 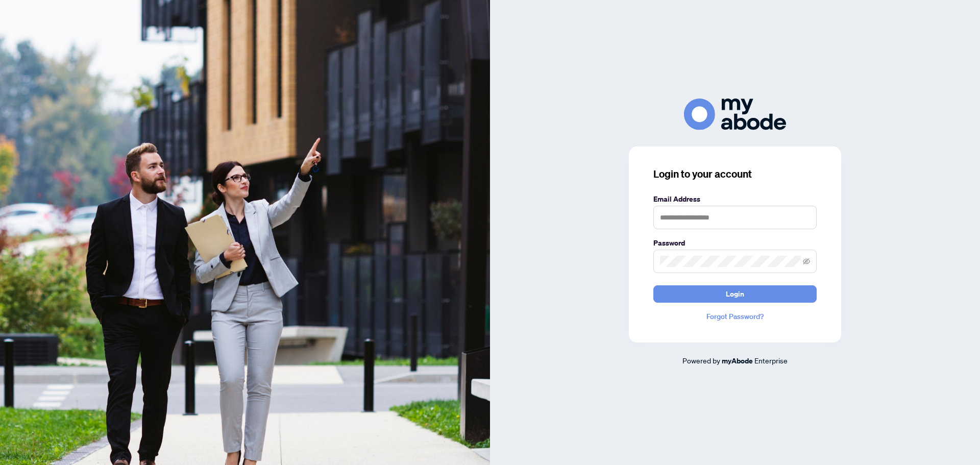 What do you see at coordinates (701, 360) in the screenshot?
I see `span: Powered by` at bounding box center [701, 360].